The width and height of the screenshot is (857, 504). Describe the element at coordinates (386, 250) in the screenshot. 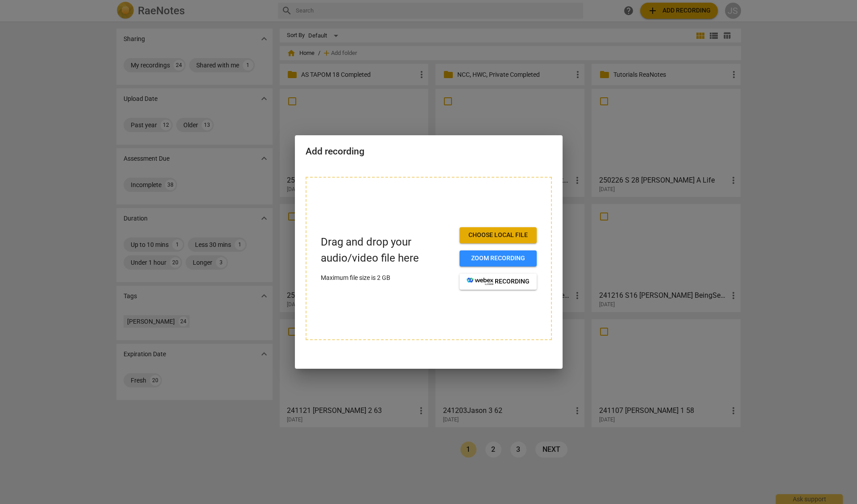

I see `p: Drag and drop your audio/video file here` at that location.